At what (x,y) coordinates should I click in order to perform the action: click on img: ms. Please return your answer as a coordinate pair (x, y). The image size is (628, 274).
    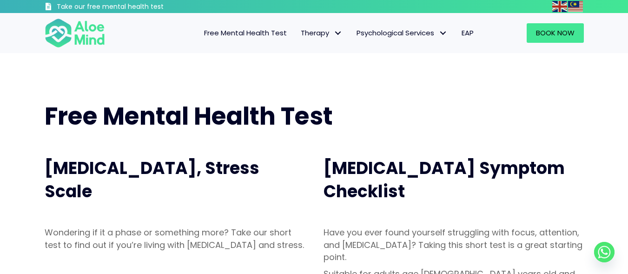
    Looking at the image, I should click on (575, 7).